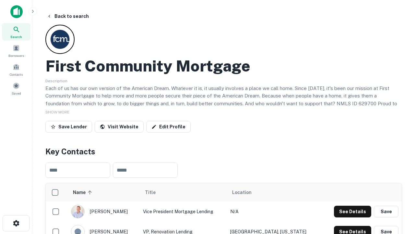  What do you see at coordinates (168, 127) in the screenshot?
I see `a: Edit Profile` at bounding box center [168, 127].